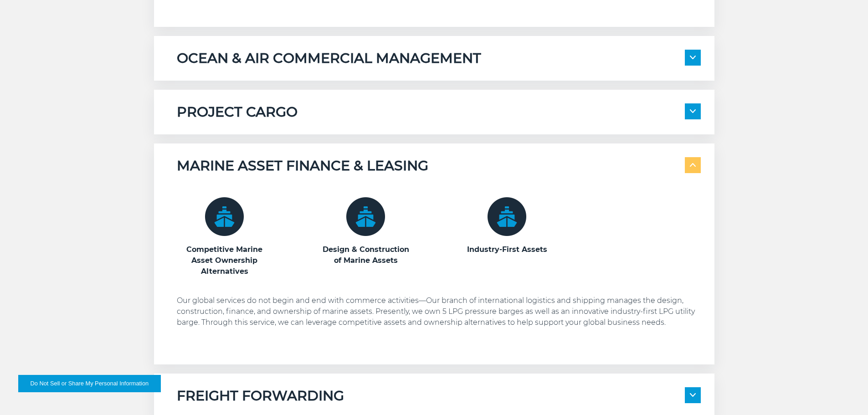 This screenshot has width=868, height=415. Describe the element at coordinates (237, 112) in the screenshot. I see `h5: PROJECT CARGO` at that location.